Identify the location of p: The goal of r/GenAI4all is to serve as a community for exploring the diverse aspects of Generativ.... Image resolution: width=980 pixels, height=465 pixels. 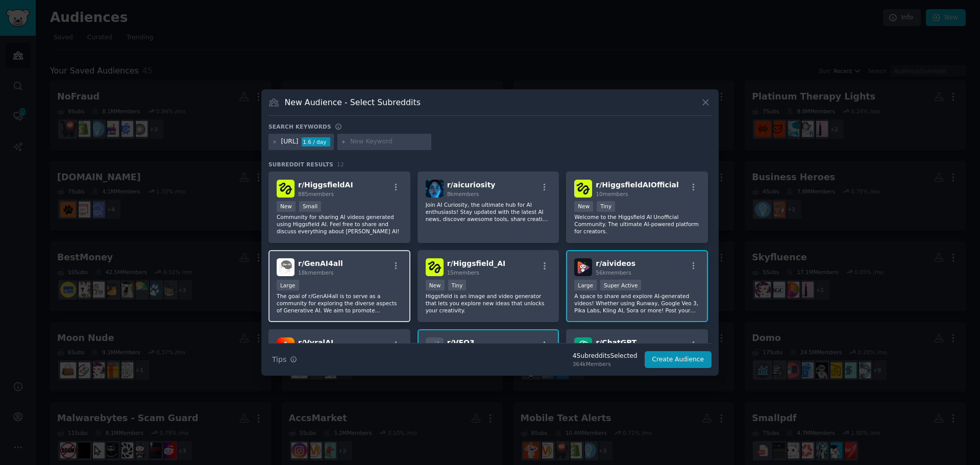
(339, 303).